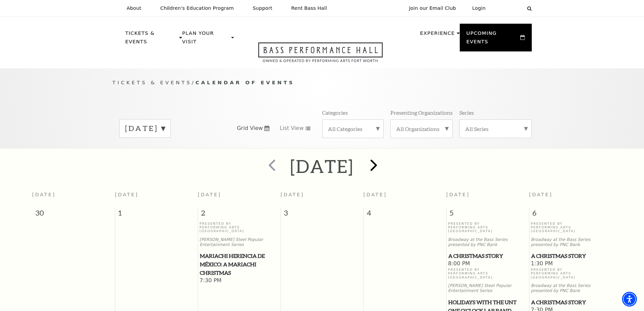 The image size is (644, 311). I want to click on span: 4, so click(405, 215).